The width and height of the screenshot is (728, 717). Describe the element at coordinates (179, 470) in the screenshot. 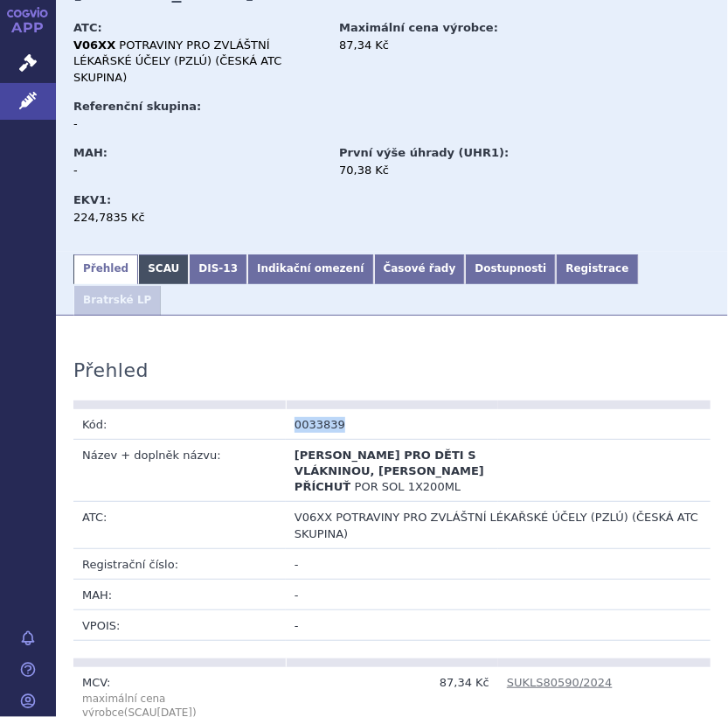

I see `td: Název + doplněk názvu:` at that location.